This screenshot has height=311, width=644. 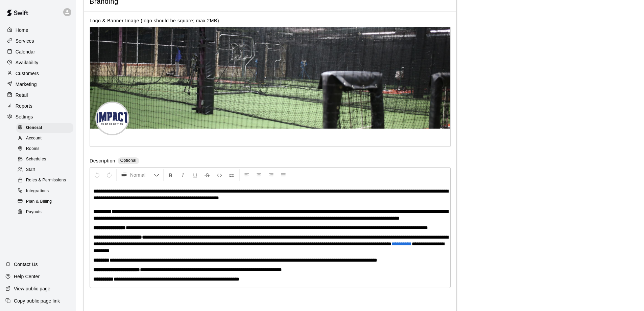 What do you see at coordinates (38, 73) in the screenshot?
I see `div: Customers` at bounding box center [38, 73].